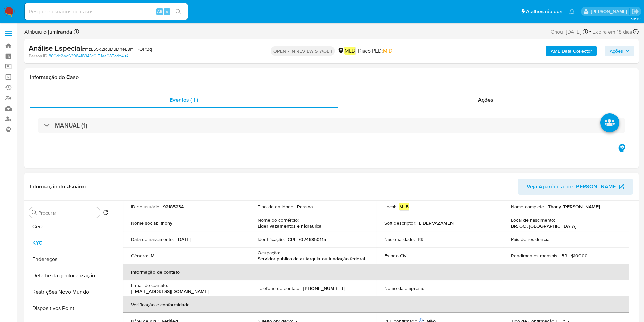 This screenshot has height=322, width=644. Describe the element at coordinates (68, 213) in the screenshot. I see `input: Procurar` at that location.